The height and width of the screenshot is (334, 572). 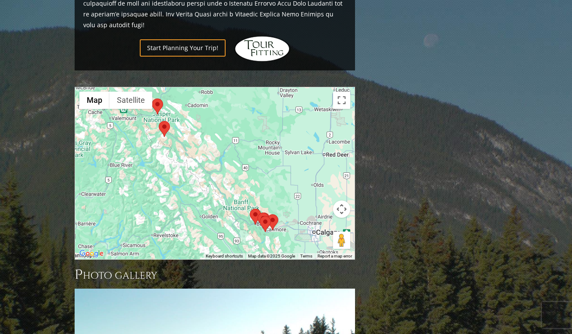 What do you see at coordinates (335, 255) in the screenshot?
I see `a: Report a map error` at bounding box center [335, 255].